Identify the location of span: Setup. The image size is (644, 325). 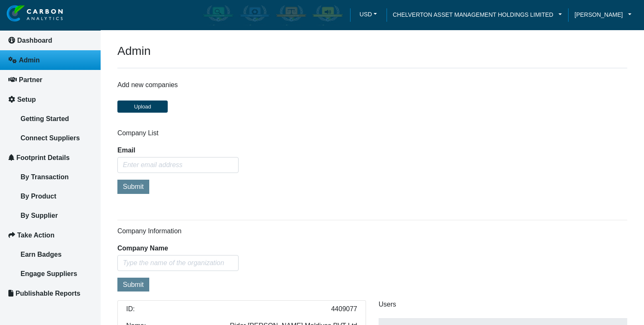
(26, 99).